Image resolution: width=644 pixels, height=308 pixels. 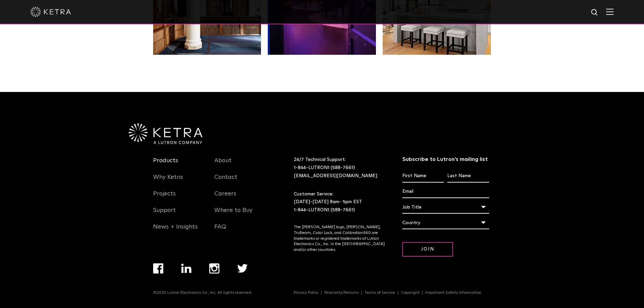 What do you see at coordinates (610, 11) in the screenshot?
I see `img: Hamburger%20Nav.svg` at bounding box center [610, 11].